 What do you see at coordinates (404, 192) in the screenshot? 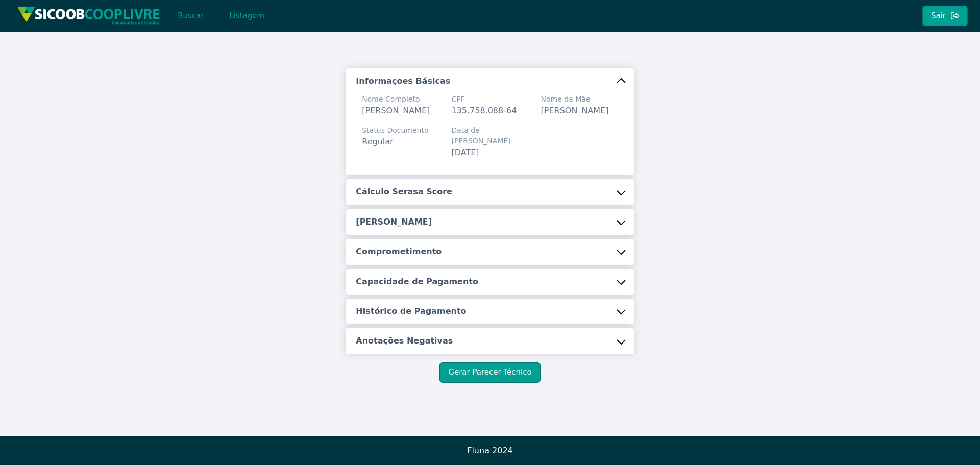
I see `h5: Cálculo Serasa Score` at bounding box center [404, 192].